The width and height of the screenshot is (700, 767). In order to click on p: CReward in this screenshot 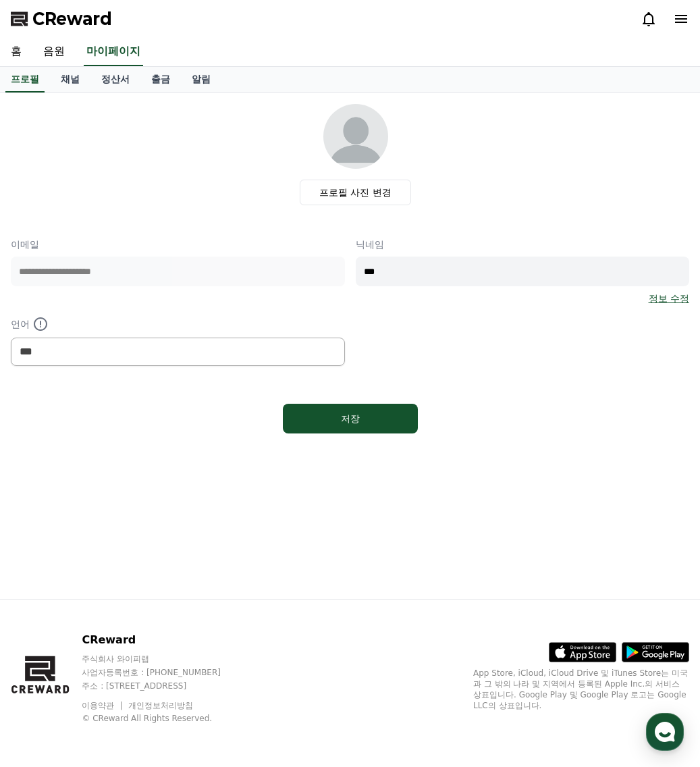, I will do `click(164, 640)`.